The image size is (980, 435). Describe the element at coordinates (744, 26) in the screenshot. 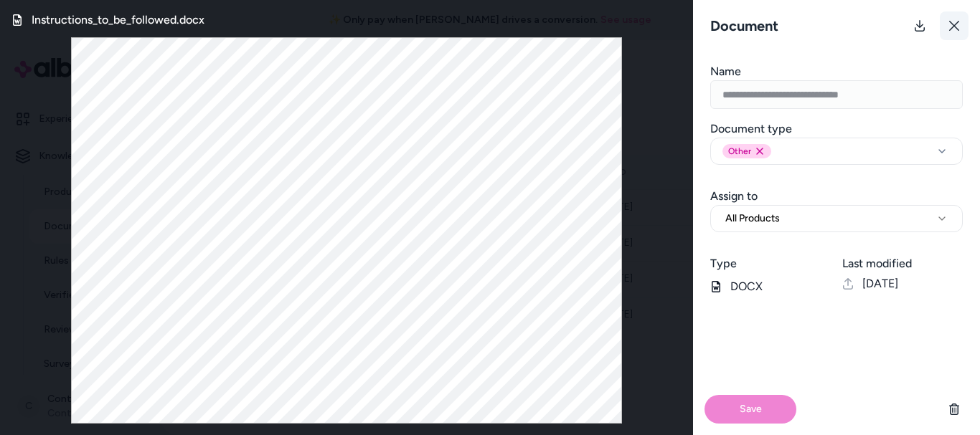

I see `h3: Document` at that location.